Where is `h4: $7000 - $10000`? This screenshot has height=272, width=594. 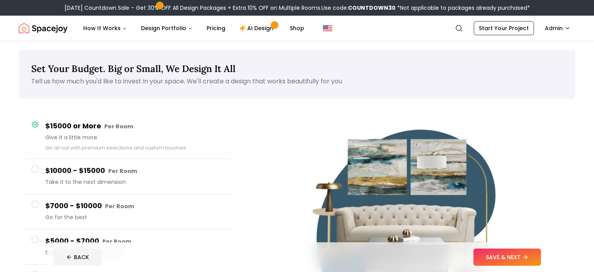
h4: $7000 - $10000 is located at coordinates (135, 206).